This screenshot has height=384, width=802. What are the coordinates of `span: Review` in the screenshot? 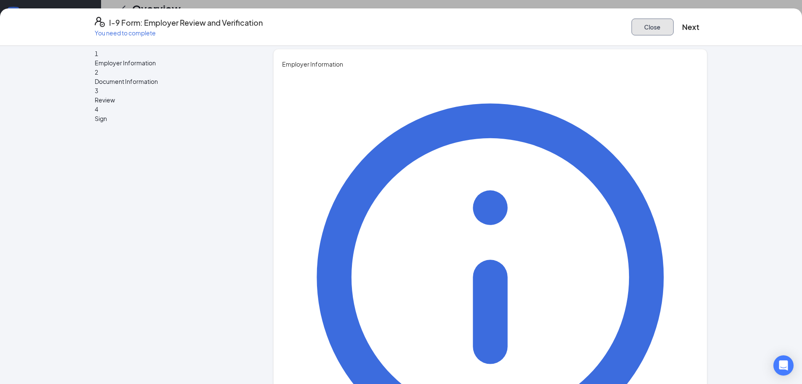 It's located at (171, 100).